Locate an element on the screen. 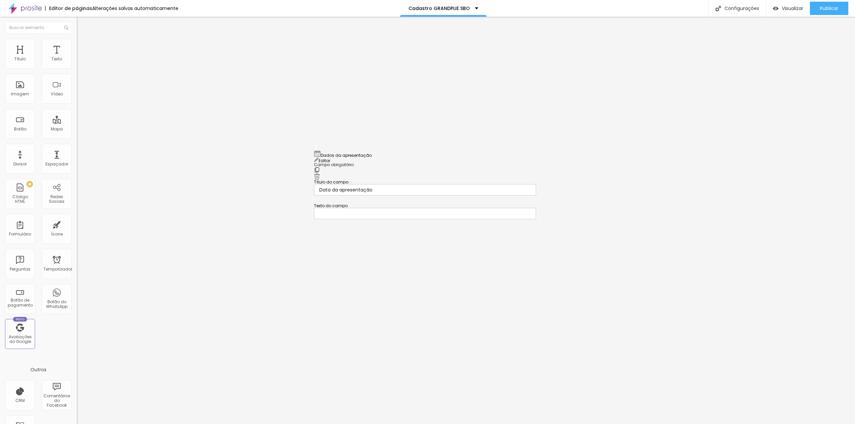 Image resolution: width=855 pixels, height=424 pixels. font: Espaçador is located at coordinates (57, 164).